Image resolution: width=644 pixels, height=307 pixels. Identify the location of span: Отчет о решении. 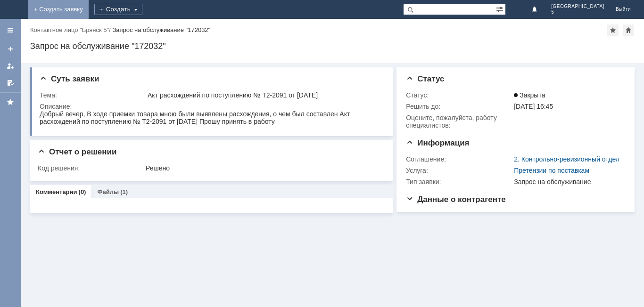
(77, 152).